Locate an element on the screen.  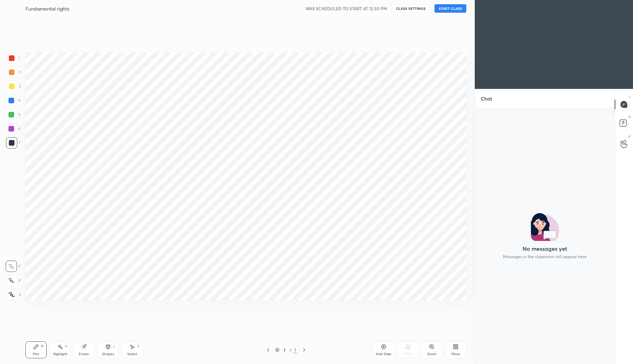
div: 4 is located at coordinates (13, 100).